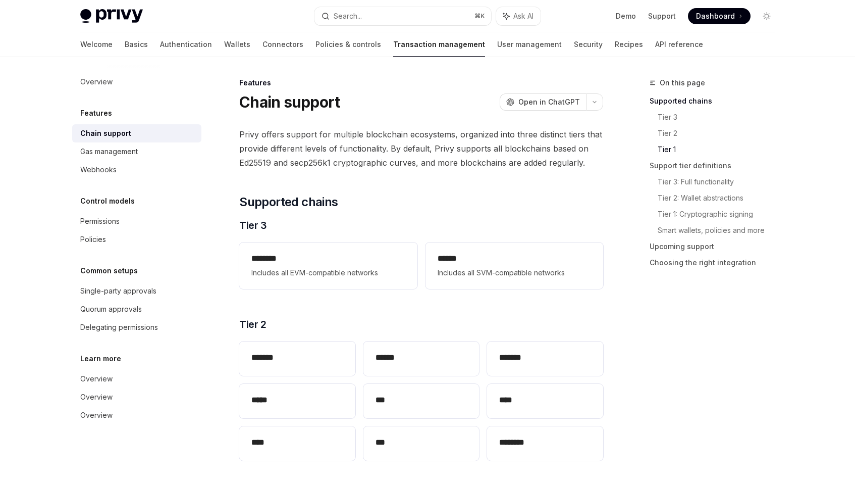 The image size is (855, 484). What do you see at coordinates (237, 44) in the screenshot?
I see `a: Wallets` at bounding box center [237, 44].